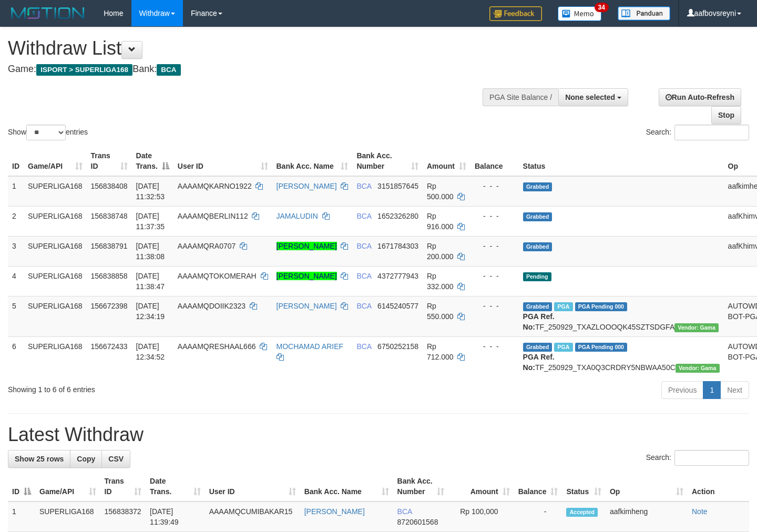 This screenshot has height=532, width=757. I want to click on label: Search:, so click(698, 132).